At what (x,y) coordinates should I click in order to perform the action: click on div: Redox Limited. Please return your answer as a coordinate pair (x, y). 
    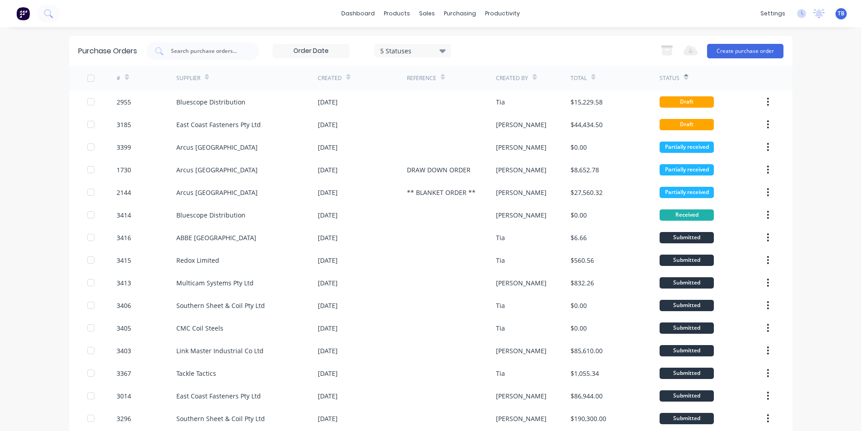
    Looking at the image, I should click on (198, 260).